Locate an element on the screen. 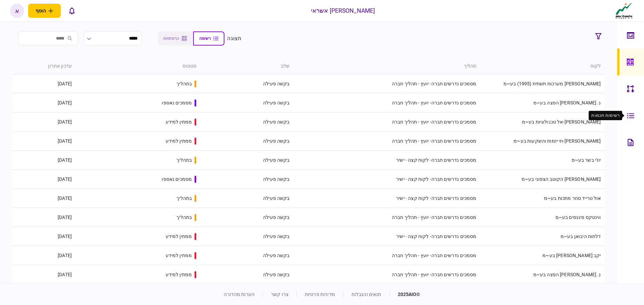 This screenshot has width=644, height=305. a: דלתות היבואן בע~מ is located at coordinates (581, 236).